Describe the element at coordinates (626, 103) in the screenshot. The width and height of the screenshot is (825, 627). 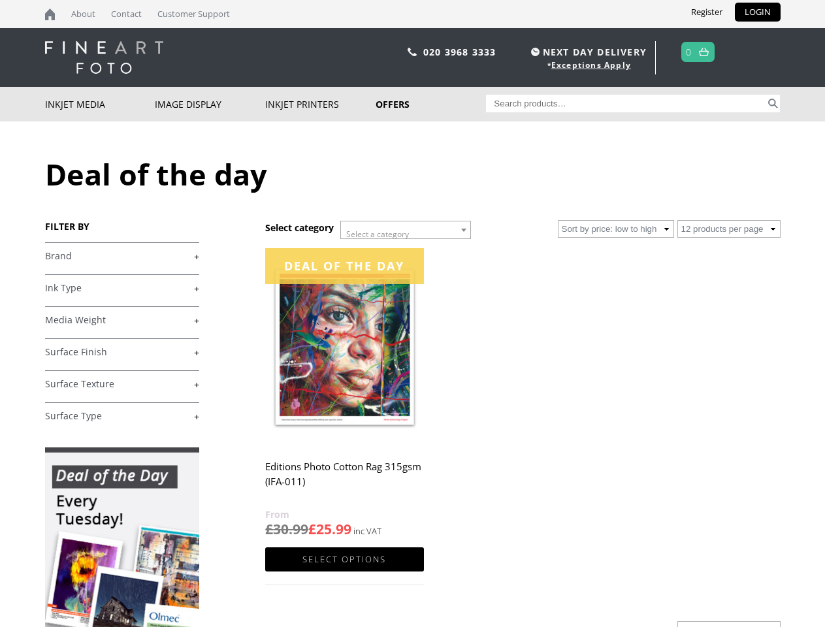
I see `input: Search products…` at that location.